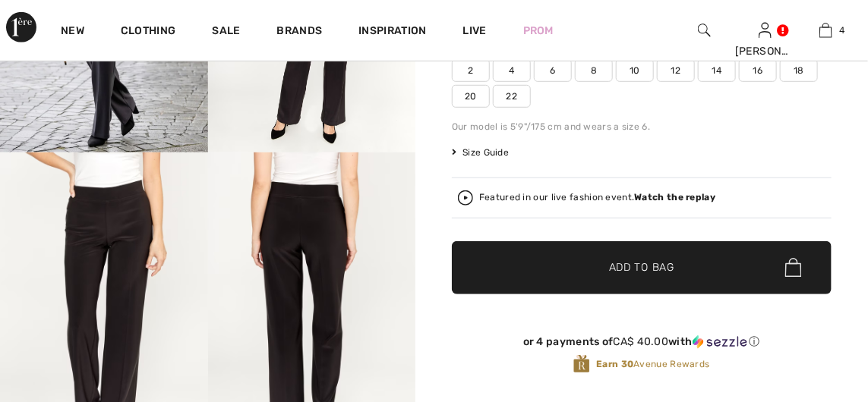 This screenshot has width=868, height=402. Describe the element at coordinates (480, 153) in the screenshot. I see `span: Size Guide` at that location.